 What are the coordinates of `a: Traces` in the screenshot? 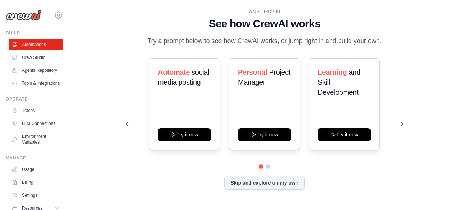 It's located at (36, 111).